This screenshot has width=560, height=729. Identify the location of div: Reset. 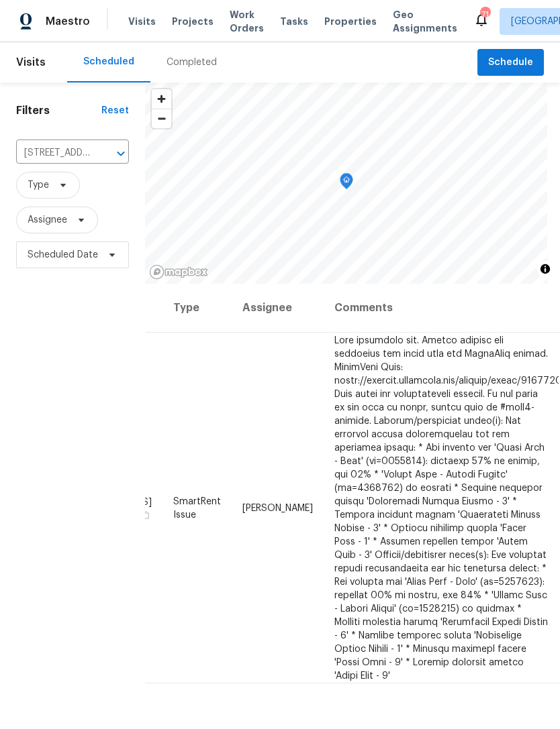
(114, 110).